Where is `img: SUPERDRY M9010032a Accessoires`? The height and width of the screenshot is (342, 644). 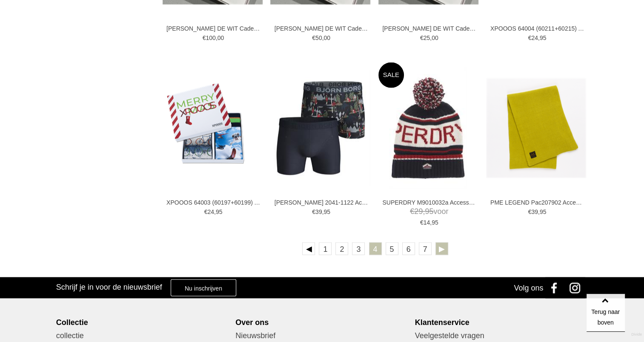 img: SUPERDRY M9010032a Accessoires is located at coordinates (428, 128).